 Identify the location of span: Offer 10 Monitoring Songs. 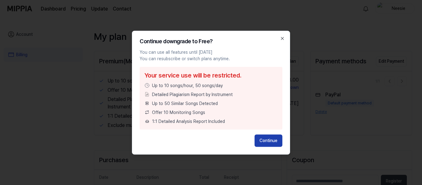
(179, 112).